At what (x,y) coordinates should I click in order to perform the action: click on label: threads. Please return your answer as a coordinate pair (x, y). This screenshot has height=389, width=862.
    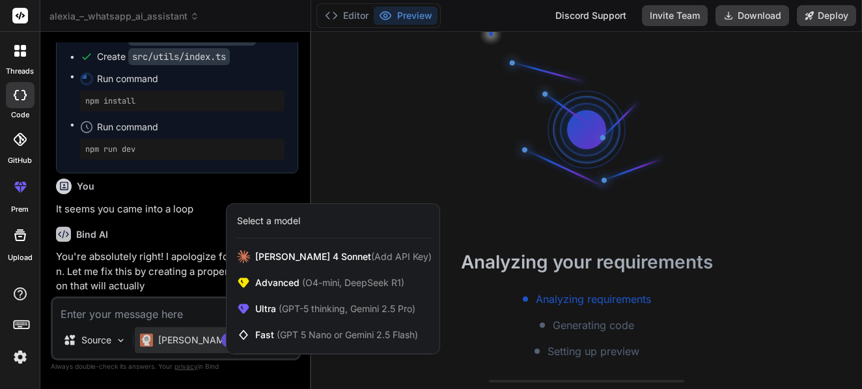
    Looking at the image, I should click on (20, 71).